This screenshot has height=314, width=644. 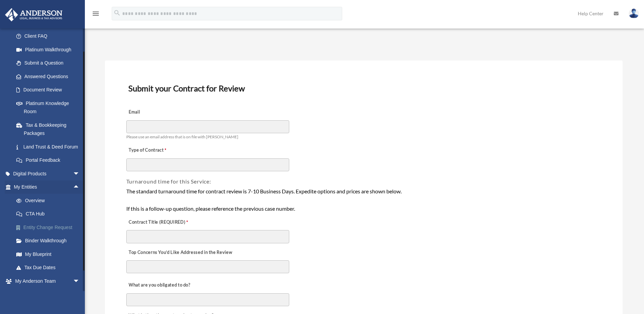 I want to click on a: Digital Productsarrow_drop_down, so click(x=47, y=174).